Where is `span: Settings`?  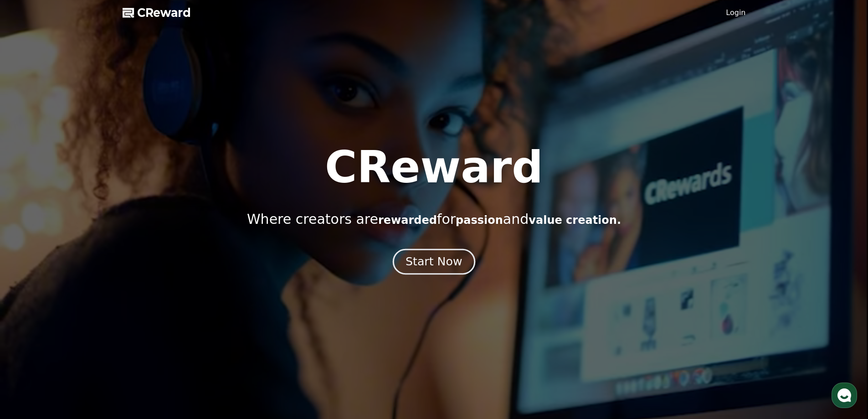 span: Settings is located at coordinates (146, 306).